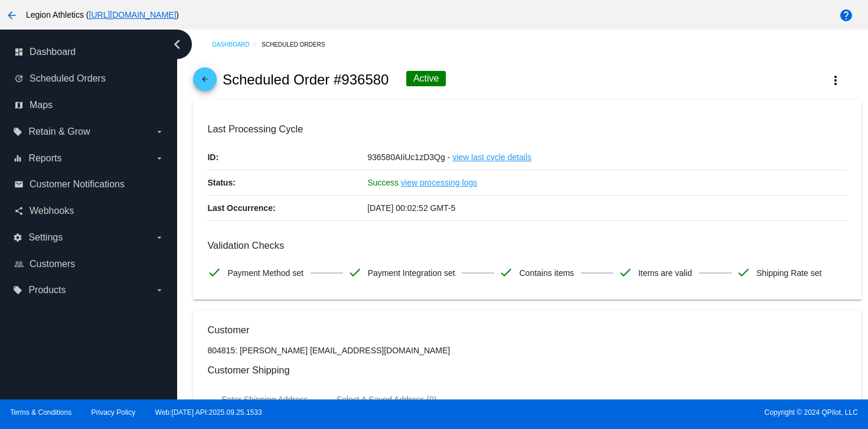 The height and width of the screenshot is (429, 868). What do you see at coordinates (412, 273) in the screenshot?
I see `span: Payment Integration set` at bounding box center [412, 273].